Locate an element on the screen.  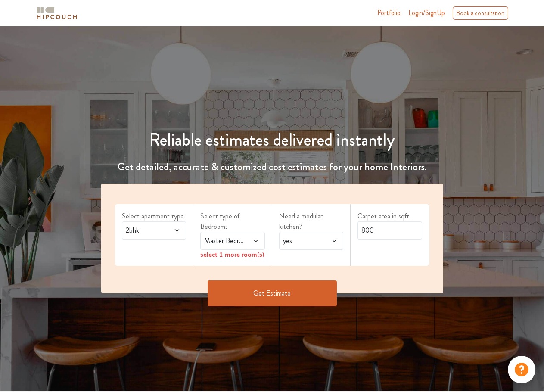
span: logo-horizontal.svg is located at coordinates (57, 13).